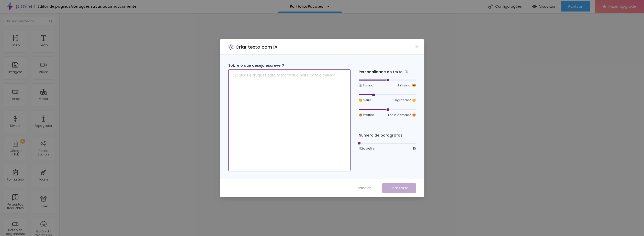 The image size is (644, 236). I want to click on span: Cancelar, so click(363, 188).